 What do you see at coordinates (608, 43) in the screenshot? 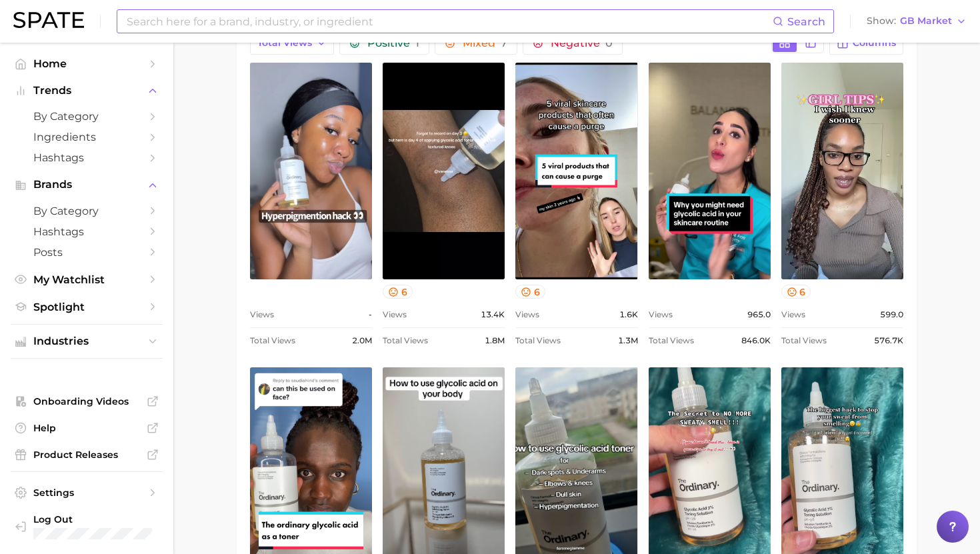
I see `span: 0` at bounding box center [608, 43].